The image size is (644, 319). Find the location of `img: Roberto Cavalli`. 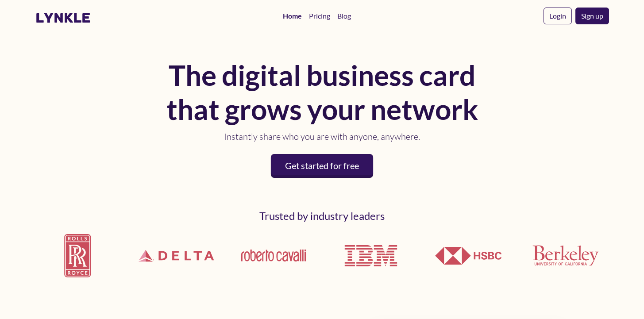

img: Roberto Cavalli is located at coordinates (274, 256).